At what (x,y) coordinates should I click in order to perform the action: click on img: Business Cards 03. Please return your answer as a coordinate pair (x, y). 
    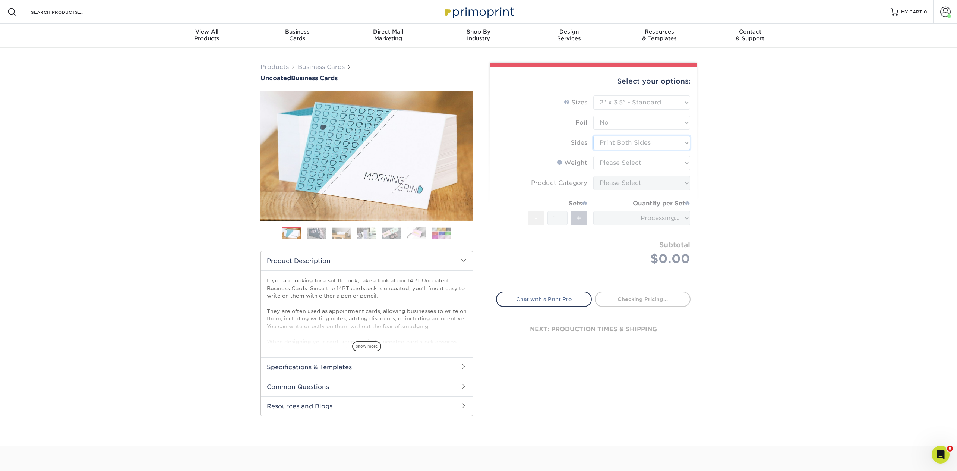
    Looking at the image, I should click on (342, 233).